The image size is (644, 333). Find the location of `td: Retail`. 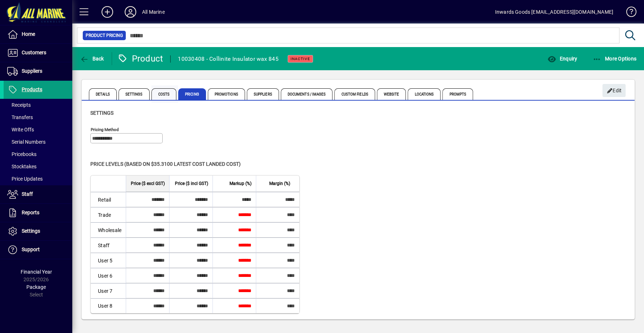

td: Retail is located at coordinates (108, 199).